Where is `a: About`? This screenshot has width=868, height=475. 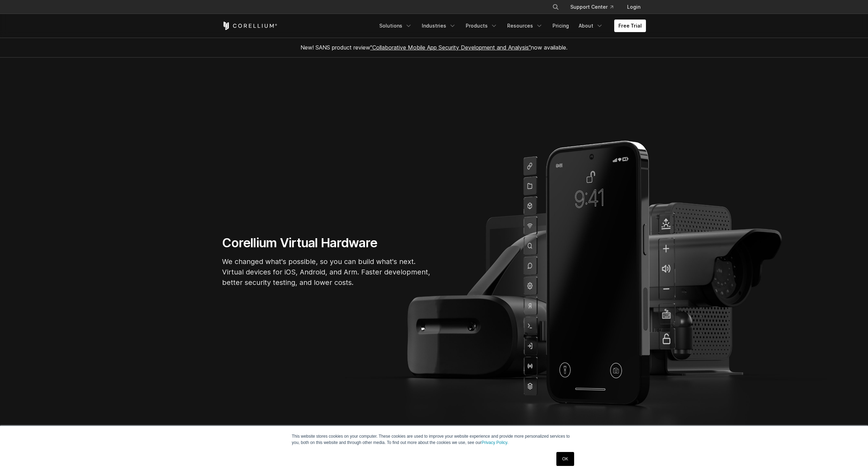
a: About is located at coordinates (590, 26).